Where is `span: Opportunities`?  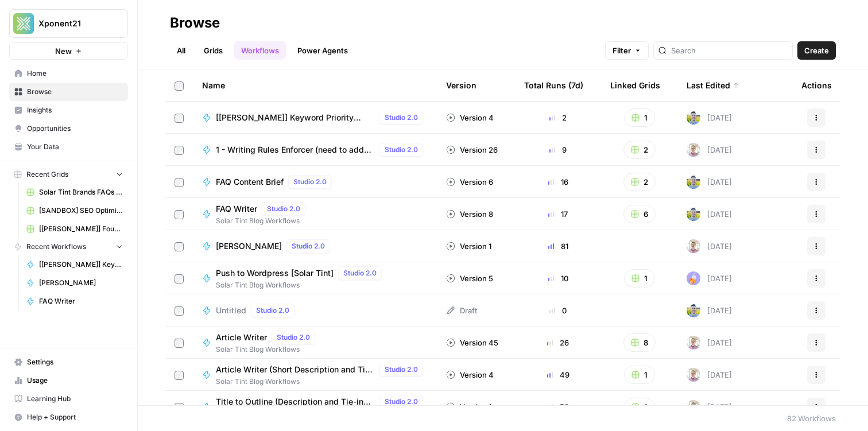
span: Opportunities is located at coordinates (74, 129).